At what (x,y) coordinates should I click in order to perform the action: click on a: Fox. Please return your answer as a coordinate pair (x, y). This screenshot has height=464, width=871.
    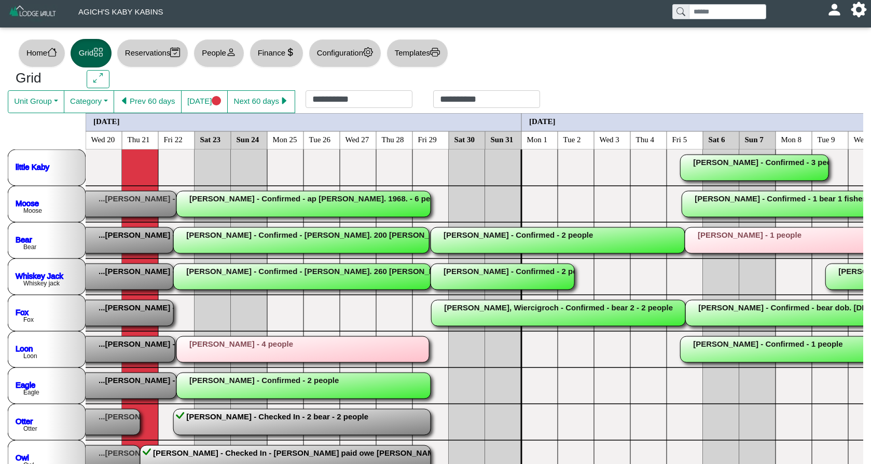
    Looking at the image, I should click on (22, 311).